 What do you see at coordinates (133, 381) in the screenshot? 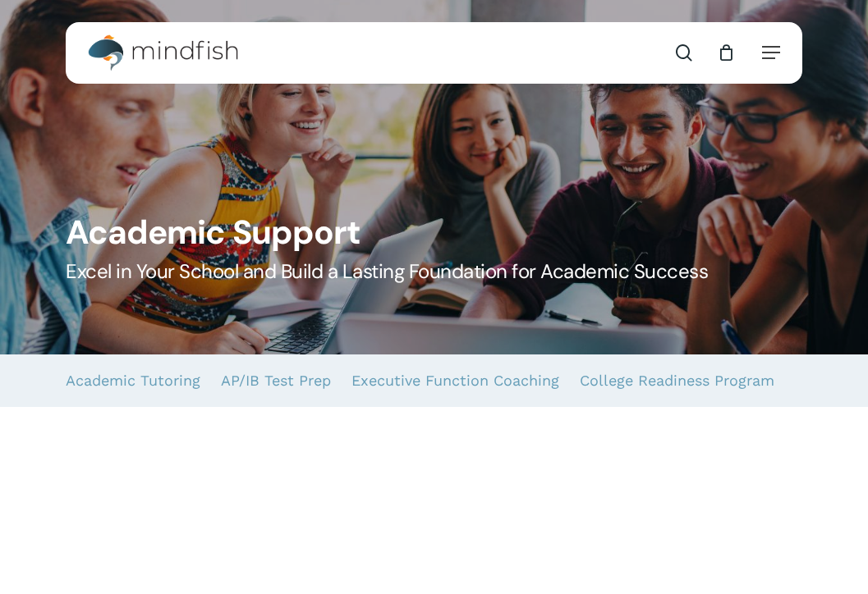
I see `a: Academic Tutoring` at bounding box center [133, 381].